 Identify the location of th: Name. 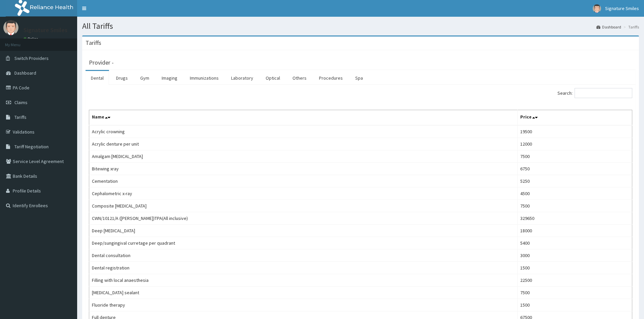
(303, 118).